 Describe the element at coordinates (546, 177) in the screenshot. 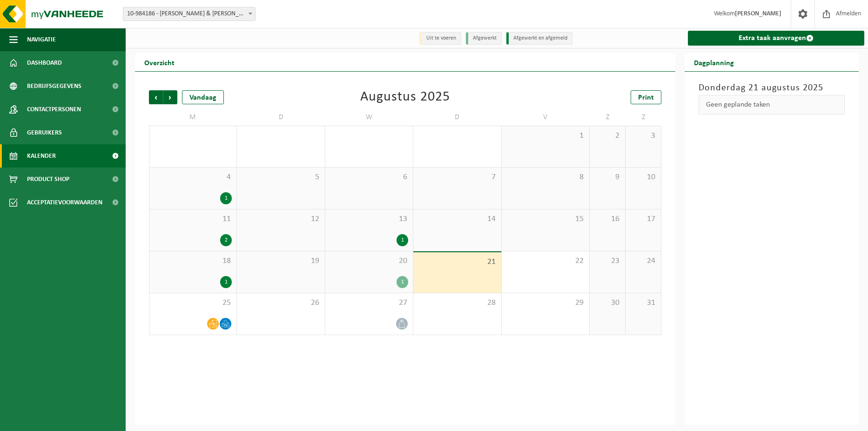

I see `span: 8` at that location.